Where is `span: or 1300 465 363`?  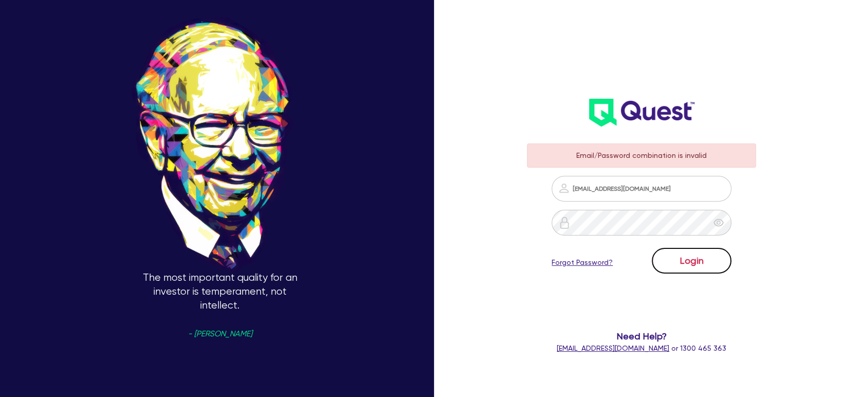
span: or 1300 465 363 is located at coordinates (641, 348).